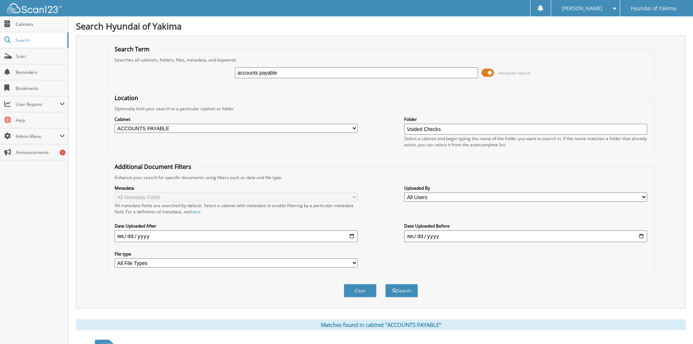 This screenshot has width=693, height=344. I want to click on a: here, so click(196, 211).